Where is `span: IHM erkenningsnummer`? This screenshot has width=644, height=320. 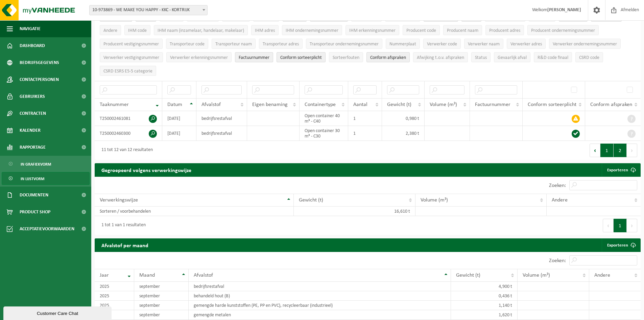
span: IHM erkenningsnummer is located at coordinates (372, 30).